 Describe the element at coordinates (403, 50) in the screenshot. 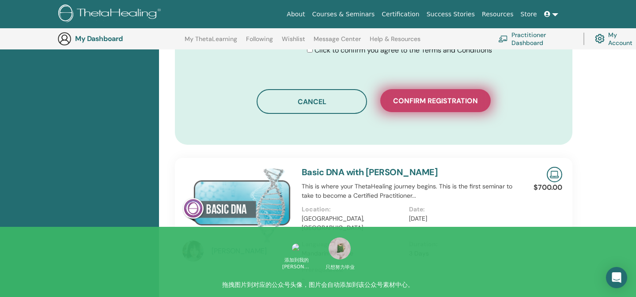

I see `span: Click to confirm you agree to the Terms and Conditions` at that location.